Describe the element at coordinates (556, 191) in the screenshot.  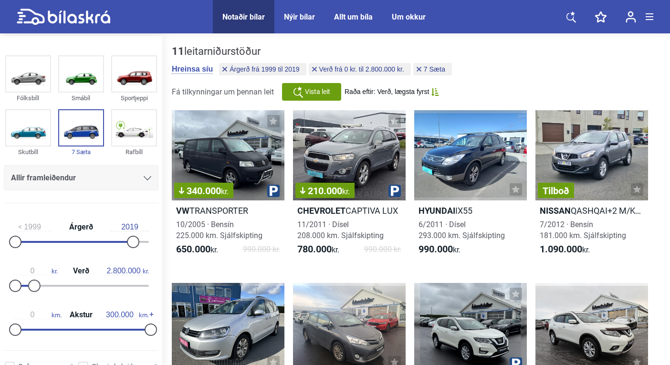
I see `span: Tilboð` at that location.